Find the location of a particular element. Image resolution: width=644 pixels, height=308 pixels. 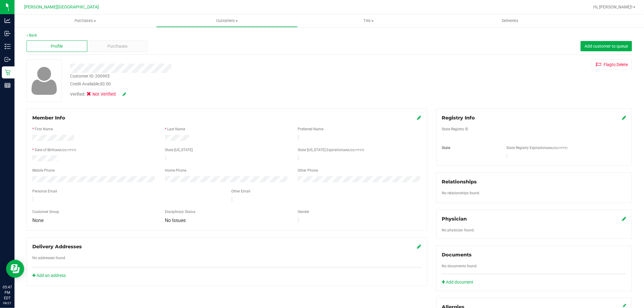

div: Credit Available: is located at coordinates (219, 84).